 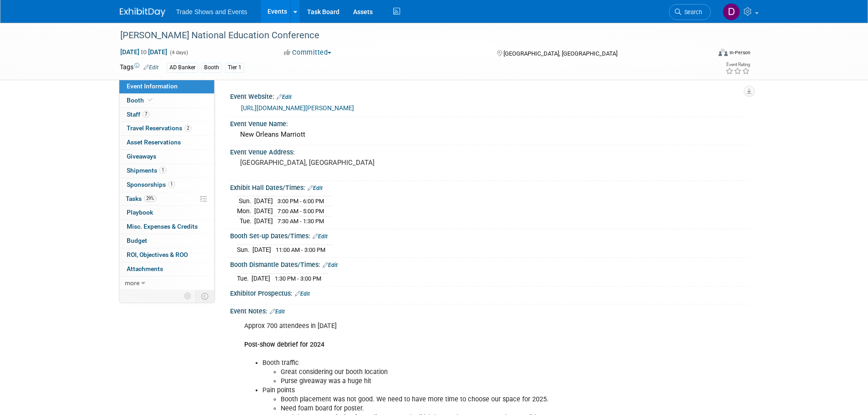 What do you see at coordinates (188, 128) in the screenshot?
I see `span: 2` at bounding box center [188, 128].